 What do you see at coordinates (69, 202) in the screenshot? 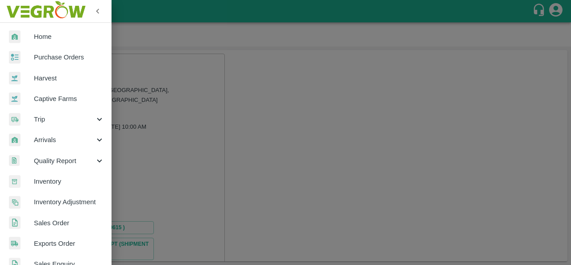
I see `span: Inventory Adjustment` at bounding box center [69, 202].